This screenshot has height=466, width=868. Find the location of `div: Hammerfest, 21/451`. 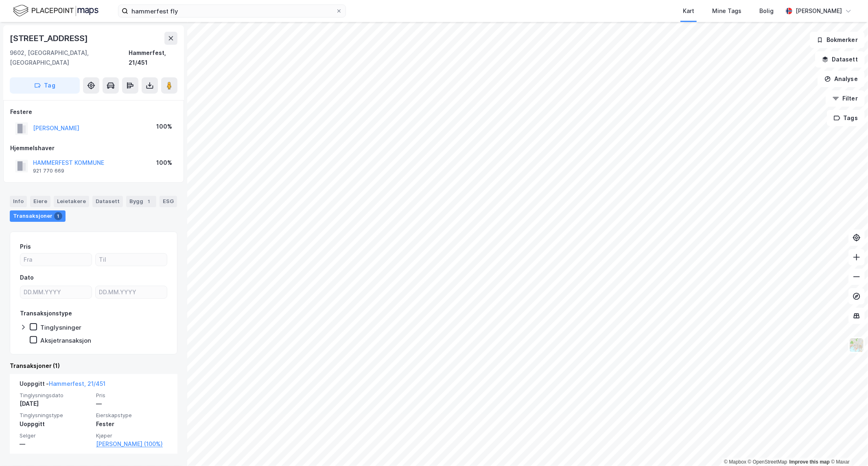

div: Hammerfest, 21/451 is located at coordinates (153, 58).